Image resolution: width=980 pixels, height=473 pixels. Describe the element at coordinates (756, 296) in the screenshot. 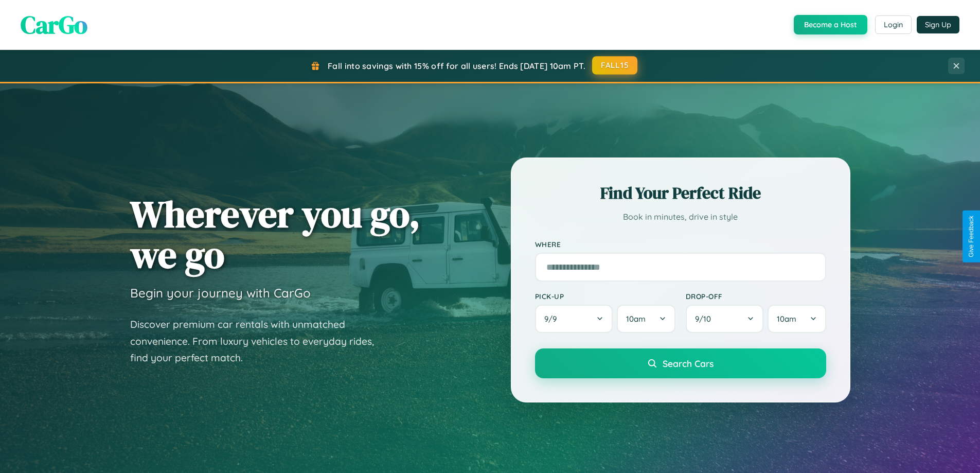

I see `label: Drop-off` at that location.